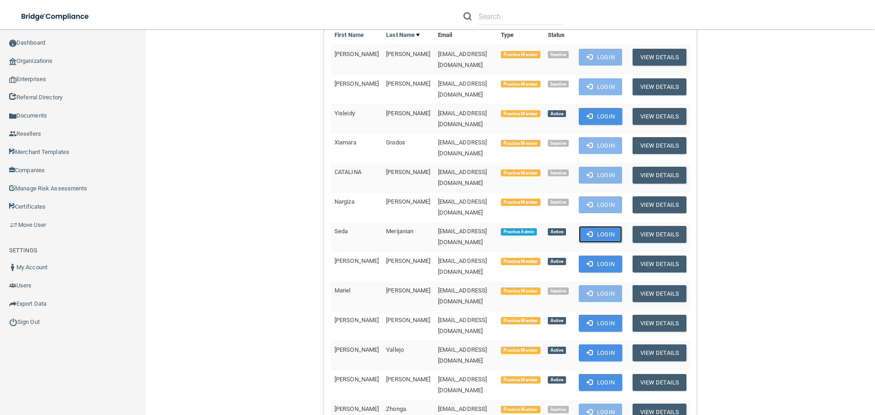  What do you see at coordinates (13, 304) in the screenshot?
I see `img: icon-export.b9366987.png` at bounding box center [13, 304].